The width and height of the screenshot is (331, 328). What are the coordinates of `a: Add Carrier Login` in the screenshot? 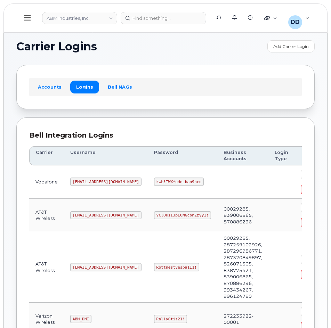 It's located at (291, 46).